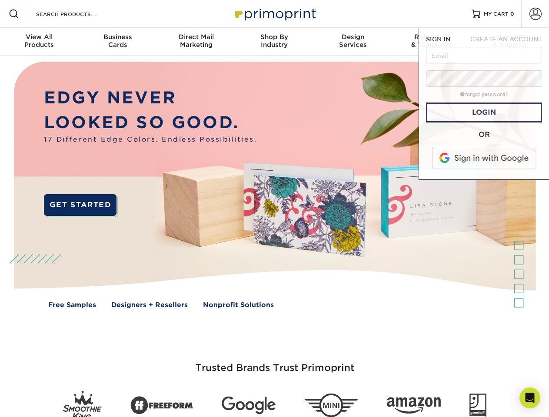 The height and width of the screenshot is (417, 549). I want to click on div: Marketing, so click(196, 41).